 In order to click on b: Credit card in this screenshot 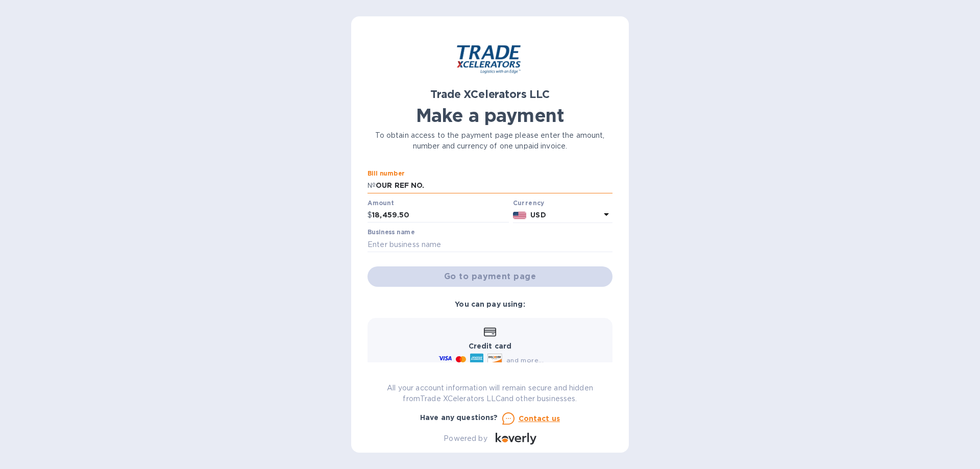, I will do `click(490, 346)`.